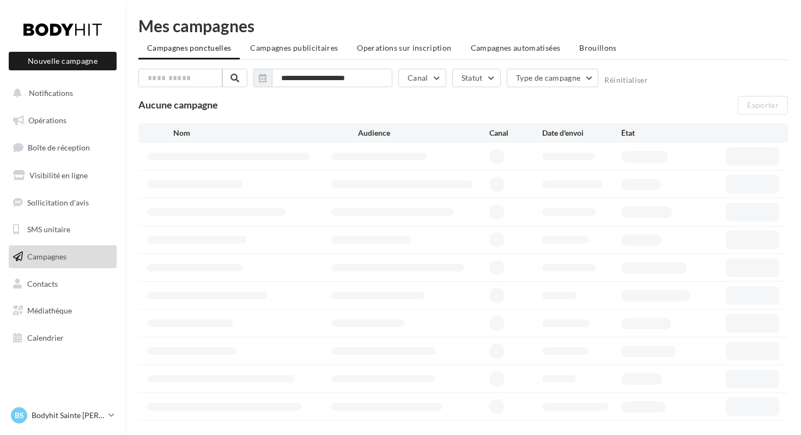 This screenshot has width=801, height=435. Describe the element at coordinates (19, 415) in the screenshot. I see `span: BS` at that location.